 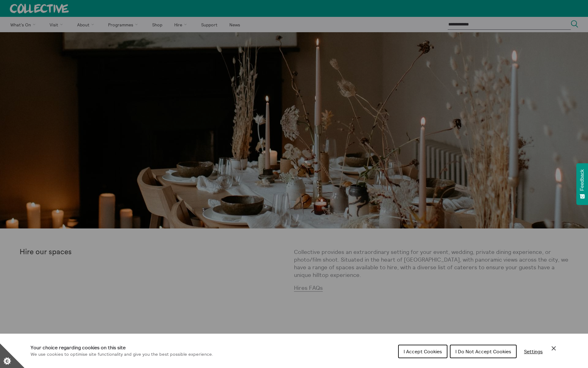 What do you see at coordinates (122, 355) in the screenshot?
I see `p: We use cookies to optimise site functionality and give you the best possible experience.` at bounding box center [122, 355].